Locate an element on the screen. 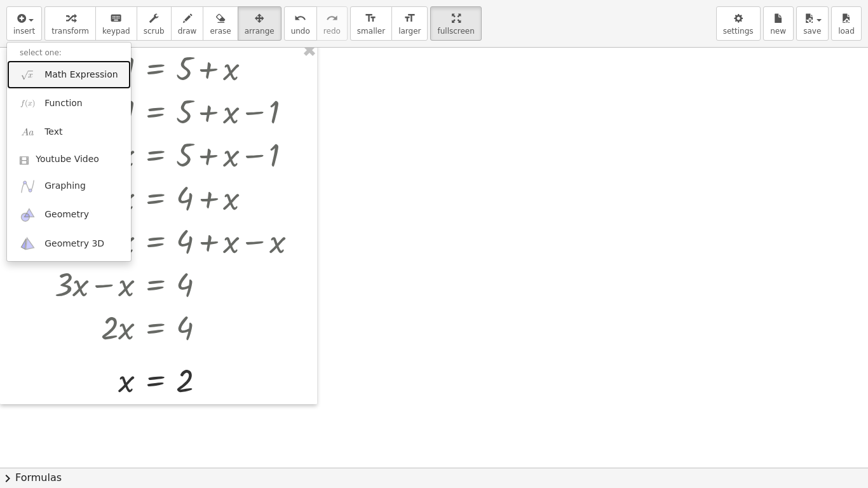 Image resolution: width=868 pixels, height=488 pixels. a: Youtube Video is located at coordinates (69, 160).